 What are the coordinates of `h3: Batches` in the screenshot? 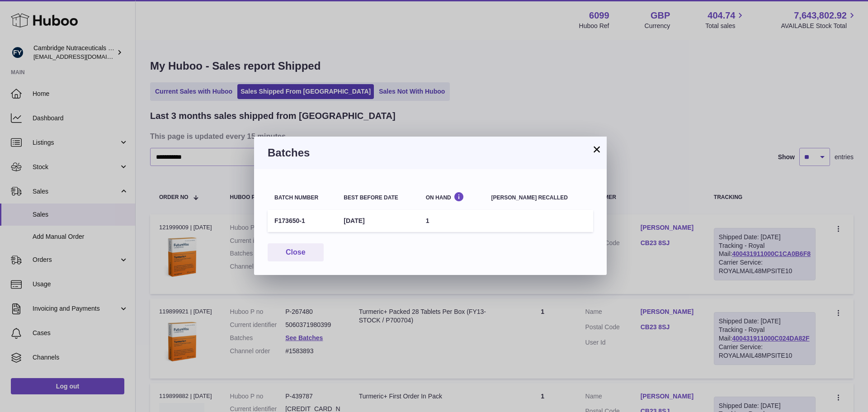 It's located at (430, 153).